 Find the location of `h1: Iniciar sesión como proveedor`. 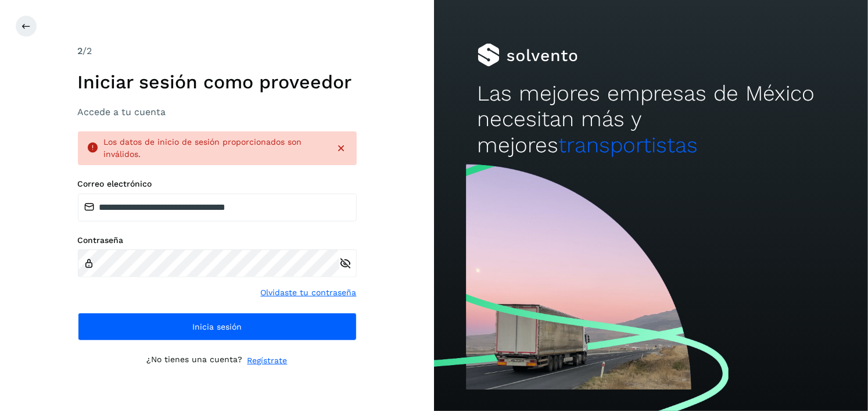

h1: Iniciar sesión como proveedor is located at coordinates (217, 82).